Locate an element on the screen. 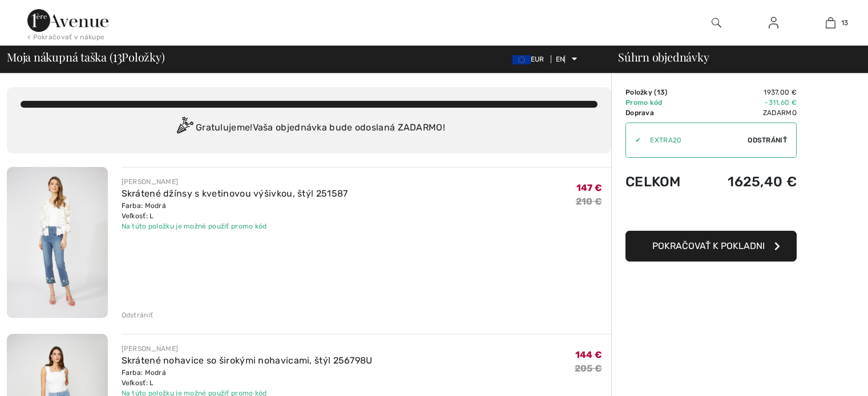 The width and height of the screenshot is (868, 396). font: Skrátené nohavice so širokými nohavicami, štýl 256798U is located at coordinates (247, 361).